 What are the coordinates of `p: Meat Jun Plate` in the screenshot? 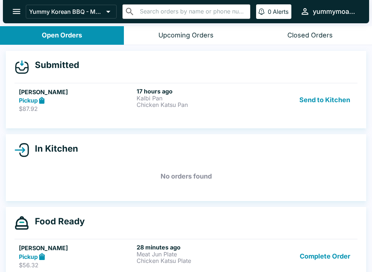 It's located at (194, 254).